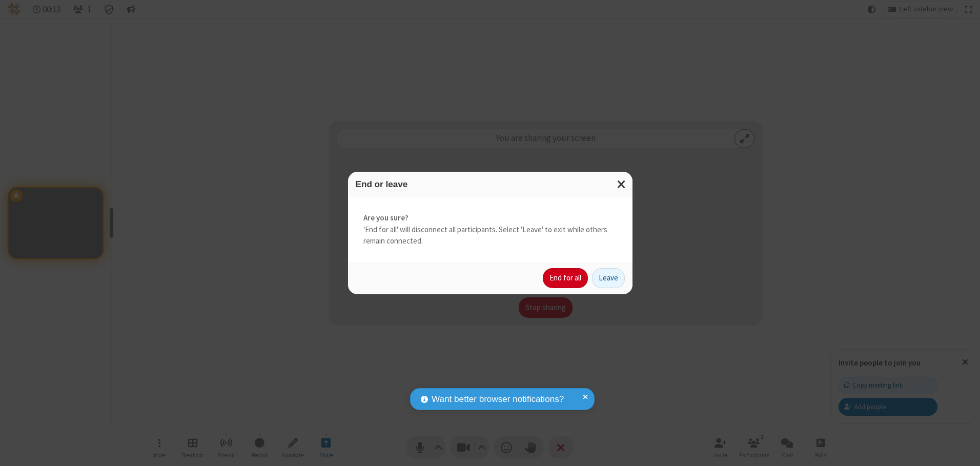 Image resolution: width=980 pixels, height=466 pixels. Describe the element at coordinates (498, 399) in the screenshot. I see `span: Want better browser notifications?` at that location.